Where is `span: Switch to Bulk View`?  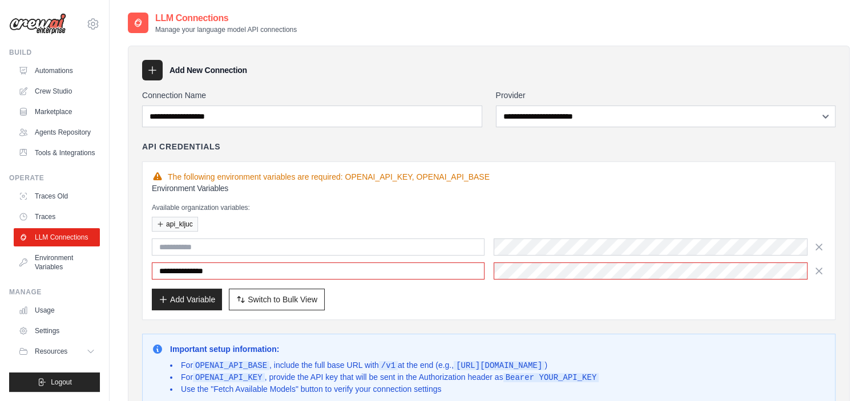 span: Switch to Bulk View is located at coordinates (283, 300).